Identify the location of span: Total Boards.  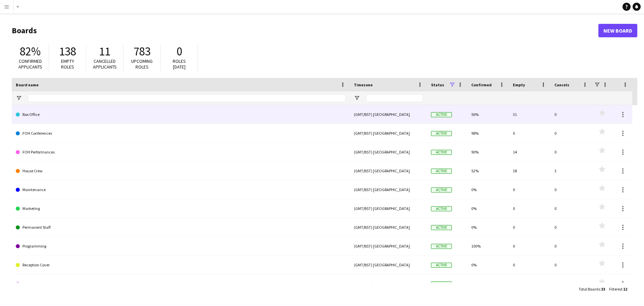
(589, 289).